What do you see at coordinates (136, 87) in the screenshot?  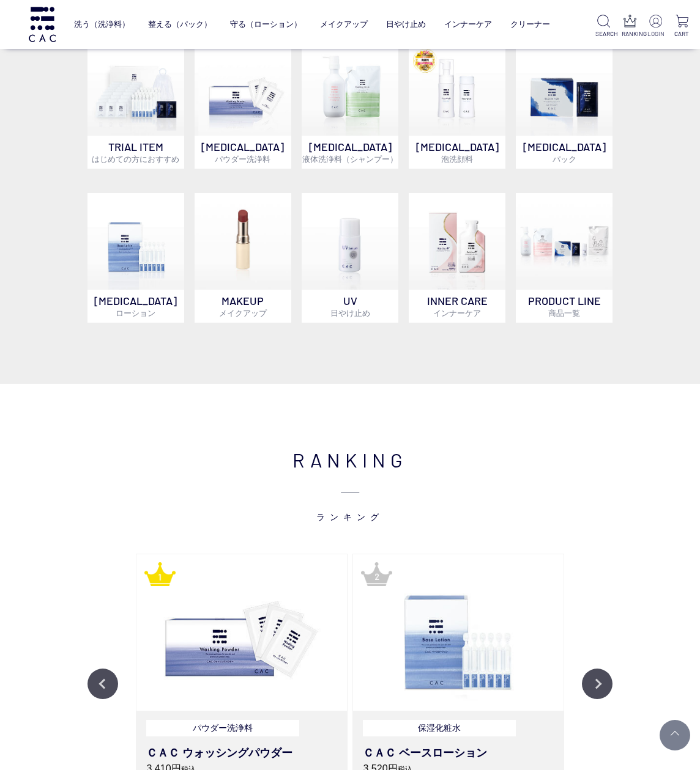 I see `img: トライアルセット` at bounding box center [136, 87].